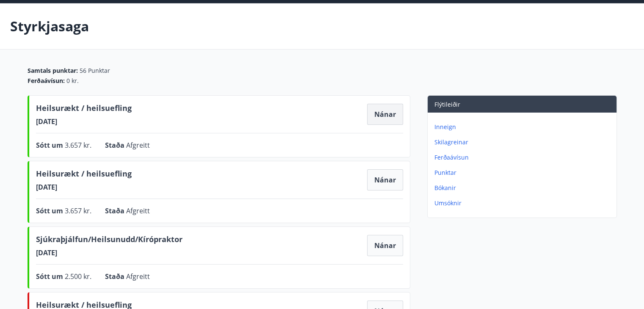 The height and width of the screenshot is (309, 644). Describe the element at coordinates (447, 104) in the screenshot. I see `span: Flýtileiðir` at that location.